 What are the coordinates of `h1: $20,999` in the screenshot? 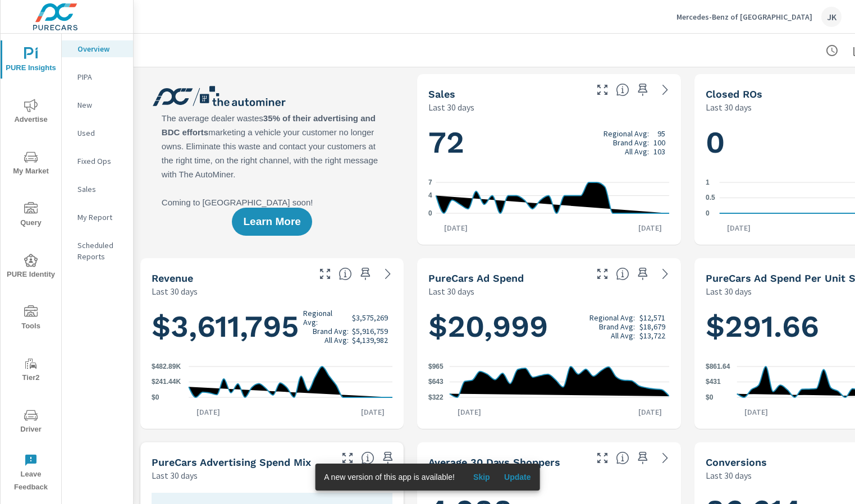 It's located at (549, 326).